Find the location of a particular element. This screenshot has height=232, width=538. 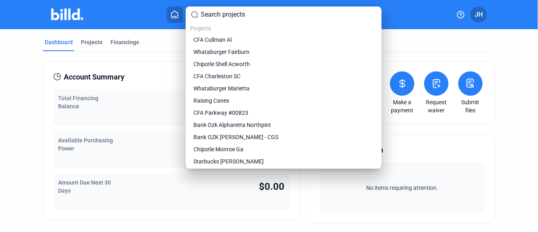

span: Raising Canes is located at coordinates (212, 101).